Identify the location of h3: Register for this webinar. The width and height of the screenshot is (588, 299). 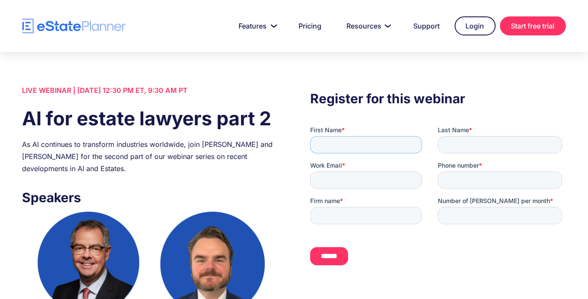
(438, 98).